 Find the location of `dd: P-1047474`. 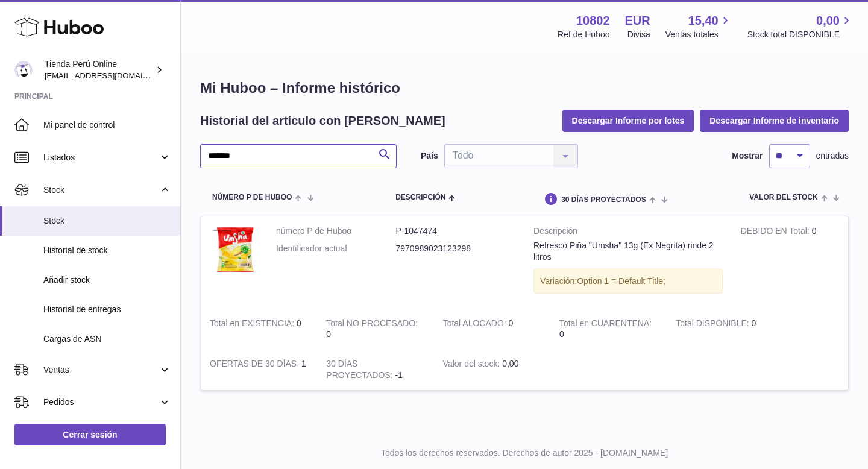

dd: P-1047474 is located at coordinates (456, 231).